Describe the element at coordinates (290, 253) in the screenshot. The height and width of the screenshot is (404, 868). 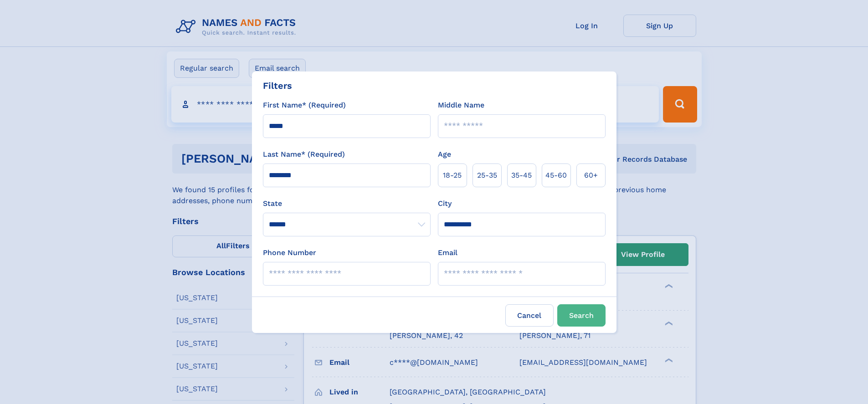
I see `label: Phone Number` at that location.